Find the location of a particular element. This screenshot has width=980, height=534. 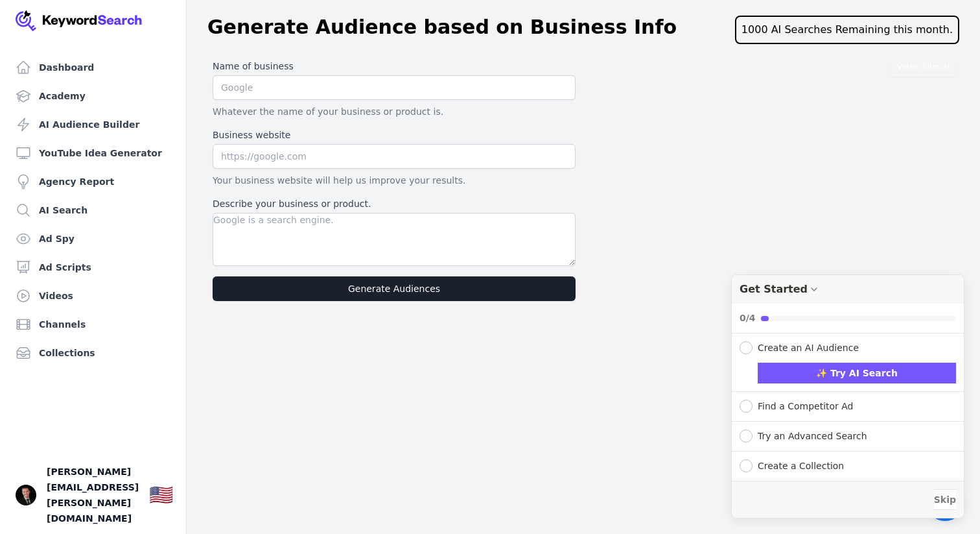

button: ✨ Try AI Search is located at coordinates (857, 373).